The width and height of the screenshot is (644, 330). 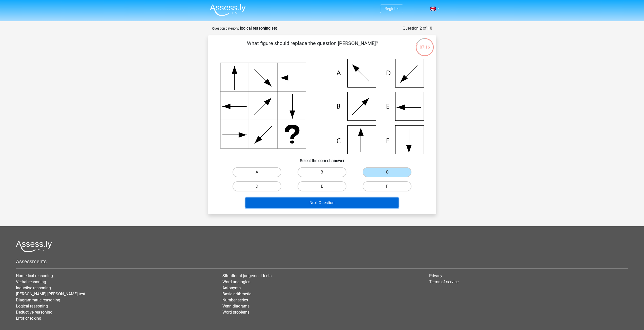 I want to click on a: Basic arithmetic, so click(x=237, y=294).